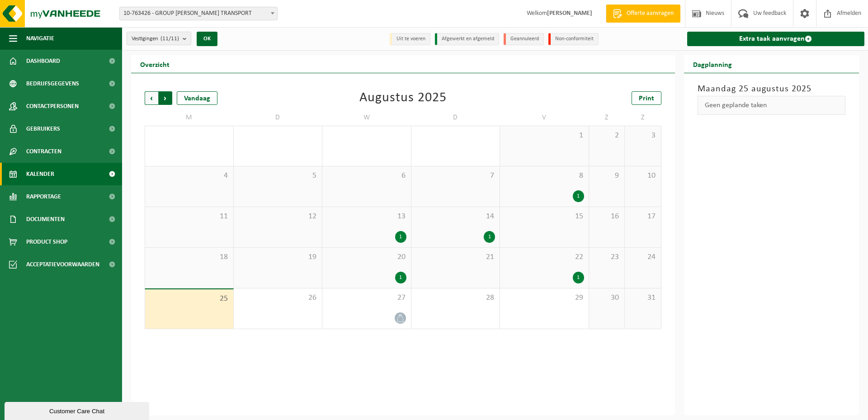  Describe the element at coordinates (544, 176) in the screenshot. I see `span: 8` at that location.